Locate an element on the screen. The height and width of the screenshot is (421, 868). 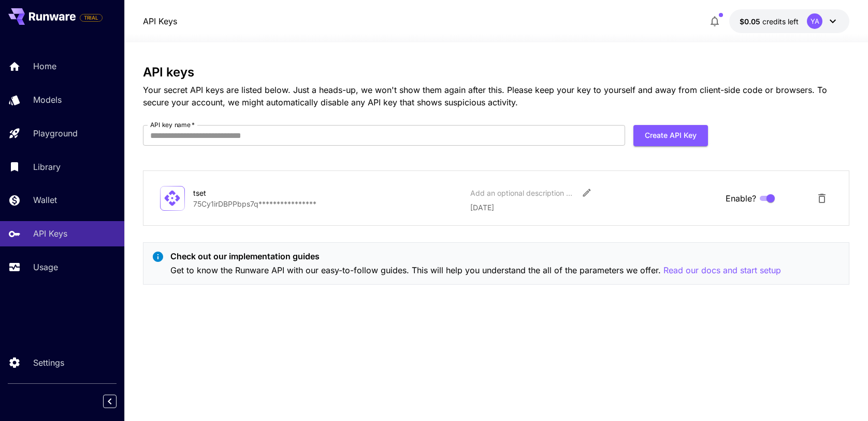
button: $0.05YA is located at coordinates (789, 21).